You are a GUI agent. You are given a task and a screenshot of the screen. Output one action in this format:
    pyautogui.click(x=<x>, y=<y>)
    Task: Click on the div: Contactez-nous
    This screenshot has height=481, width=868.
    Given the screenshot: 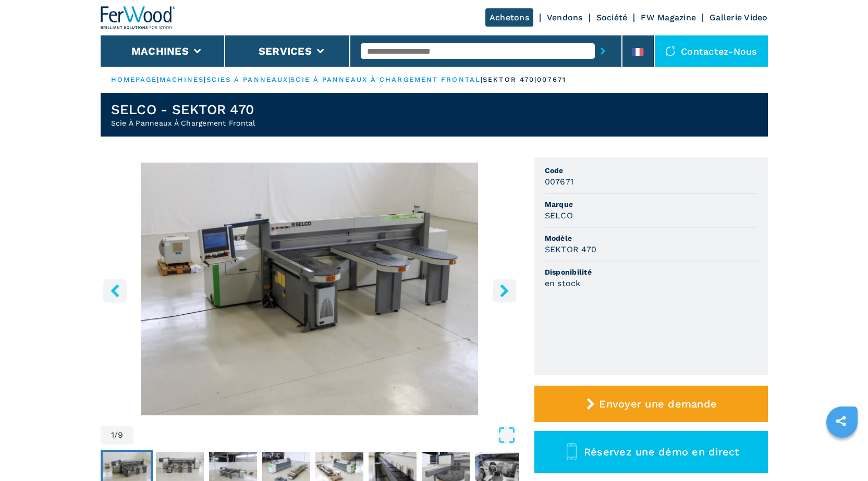 What is the action you would take?
    pyautogui.click(x=711, y=51)
    